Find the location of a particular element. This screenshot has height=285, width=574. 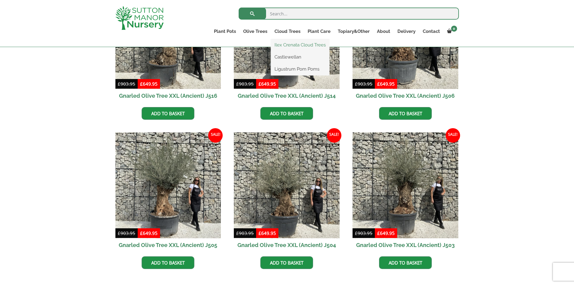

a: Contact is located at coordinates (431, 31).